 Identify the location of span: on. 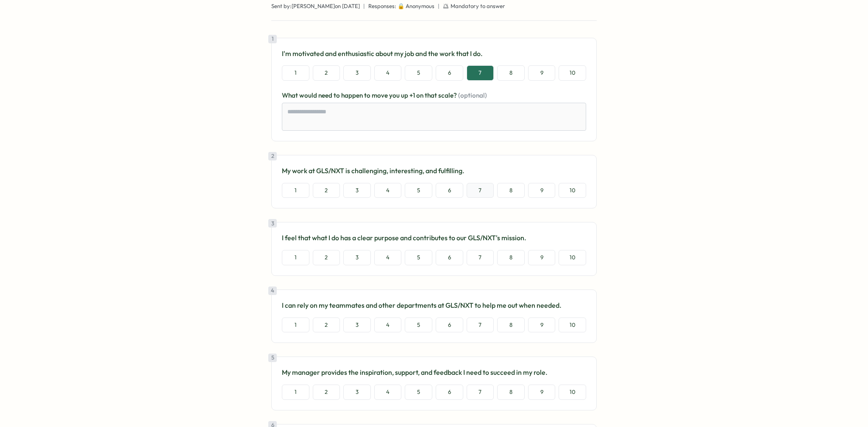
(421, 95).